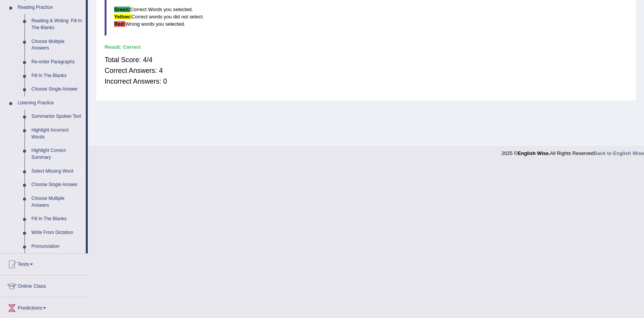 The height and width of the screenshot is (318, 644). Describe the element at coordinates (619, 153) in the screenshot. I see `strong: Back to English Wise` at that location.